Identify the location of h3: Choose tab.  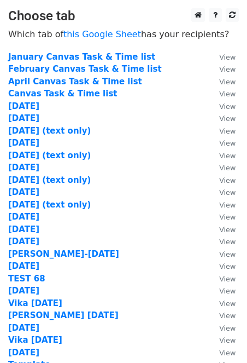
(124, 16).